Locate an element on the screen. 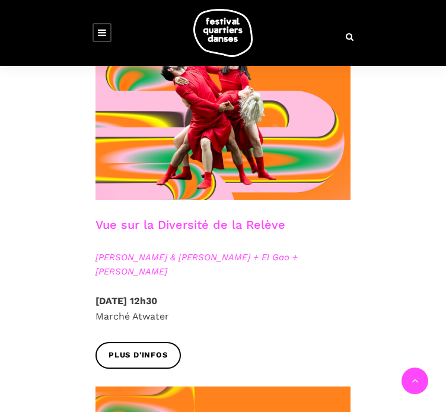  h3: Vue sur la Diversité de la Relève is located at coordinates (190, 232).